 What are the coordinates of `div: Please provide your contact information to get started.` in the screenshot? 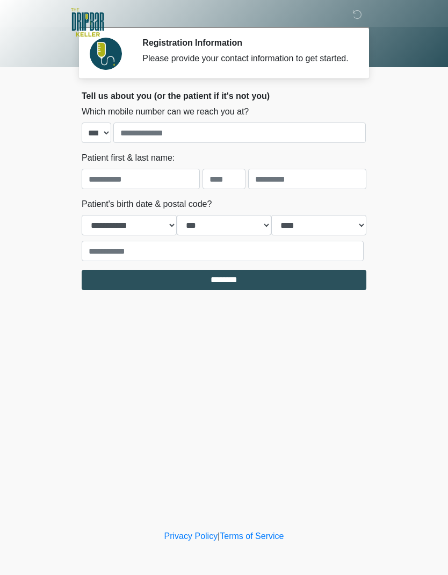 It's located at (246, 59).